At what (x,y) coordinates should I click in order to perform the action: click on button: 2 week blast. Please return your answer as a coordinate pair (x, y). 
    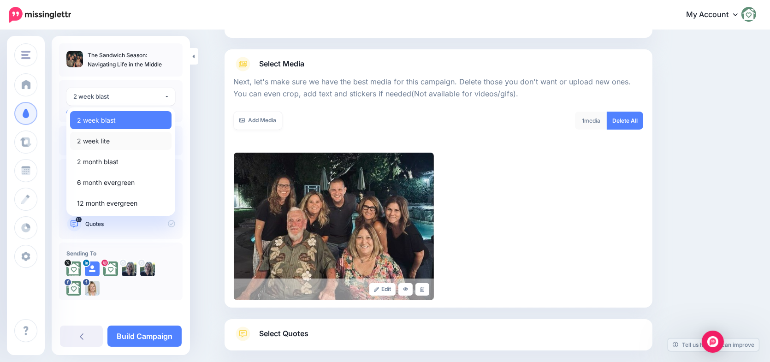
    Looking at the image, I should click on (121, 96).